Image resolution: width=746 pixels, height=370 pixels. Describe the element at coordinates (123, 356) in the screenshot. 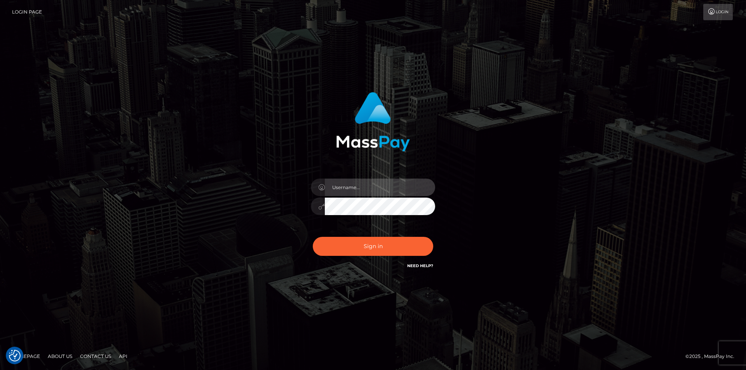

I see `a: API` at that location.